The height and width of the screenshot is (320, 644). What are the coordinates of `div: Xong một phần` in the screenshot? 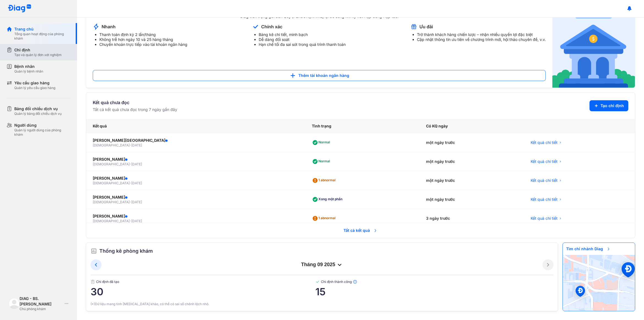 It's located at (328, 199).